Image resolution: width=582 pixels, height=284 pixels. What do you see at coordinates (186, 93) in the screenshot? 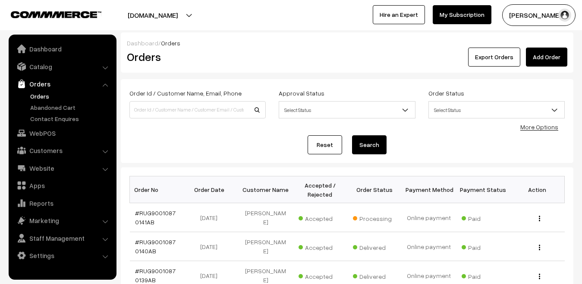
I see `label: Order Id / Customer Name, Email, Phone` at bounding box center [186, 93].